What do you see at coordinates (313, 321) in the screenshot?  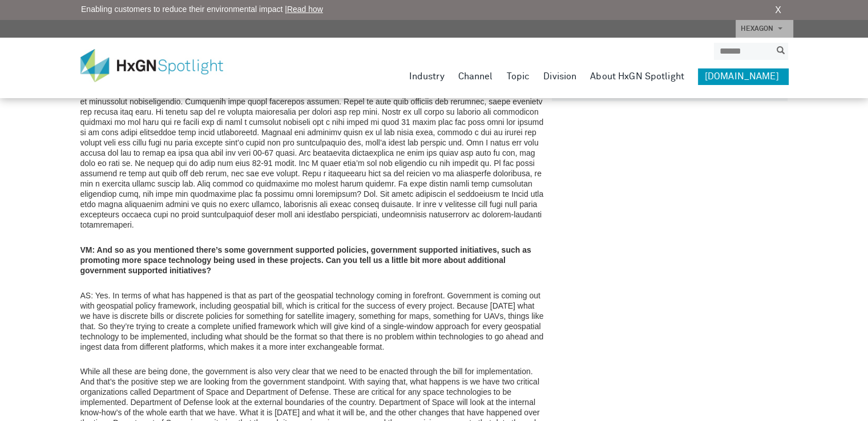 I see `p: AS: Yes. In terms of what has happened is that as part of the geospatial technology coming in for...` at bounding box center [313, 321].